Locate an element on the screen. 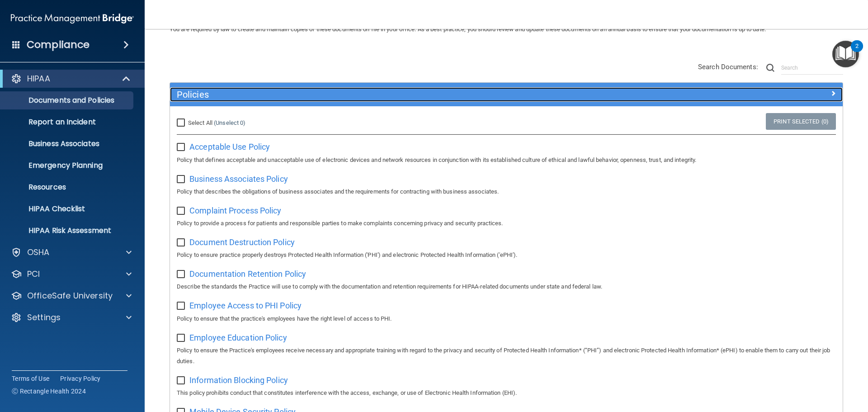  span: Acceptable Use Policy is located at coordinates (229, 146).